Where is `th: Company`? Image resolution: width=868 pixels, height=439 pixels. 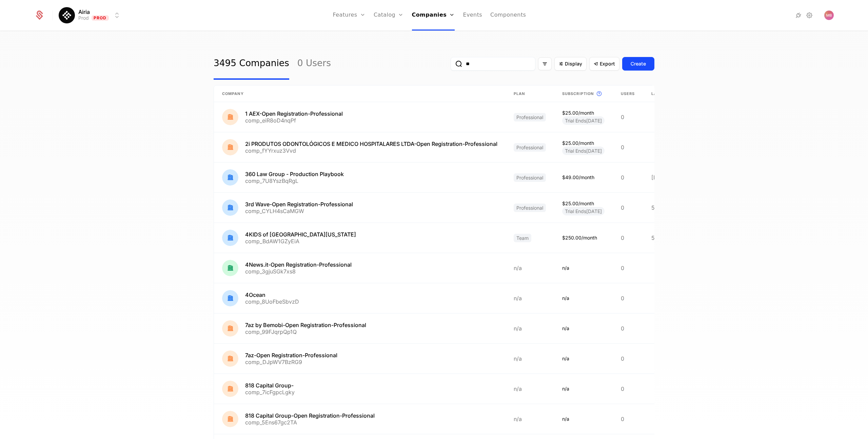
th: Company is located at coordinates (360, 94).